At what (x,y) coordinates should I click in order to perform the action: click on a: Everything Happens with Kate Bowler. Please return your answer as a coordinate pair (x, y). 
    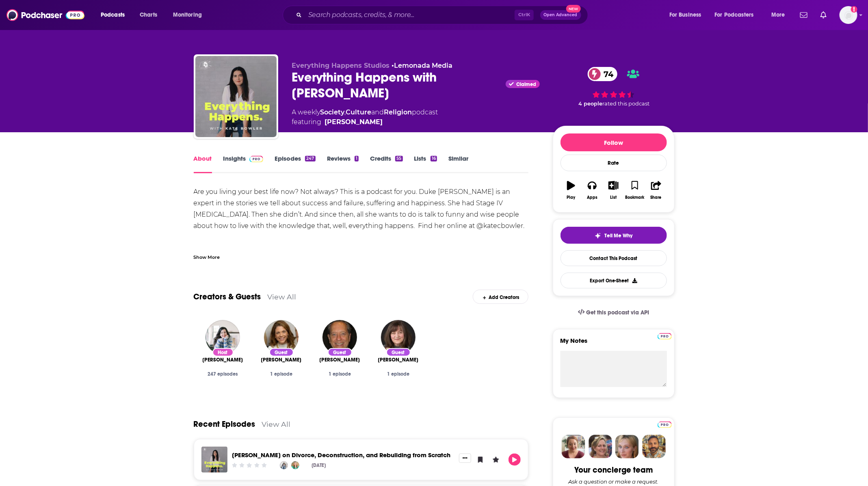
    Looking at the image, I should click on (235, 96).